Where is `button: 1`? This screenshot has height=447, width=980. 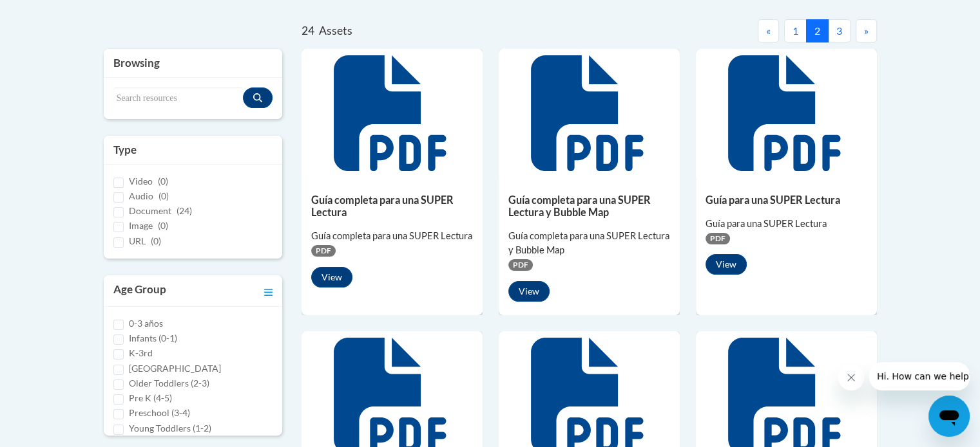
button: 1 is located at coordinates (795, 31).